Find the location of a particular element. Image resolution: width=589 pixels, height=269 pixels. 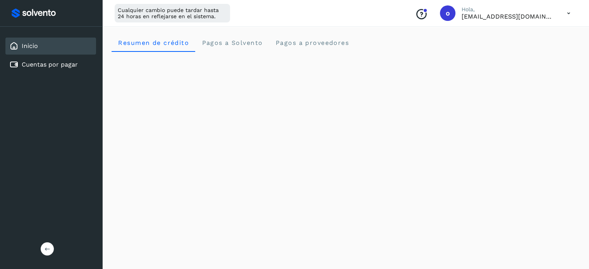

div: Cualquier cambio puede tardar hasta 24 horas en reflejarse en el sistema. is located at coordinates (172, 13).